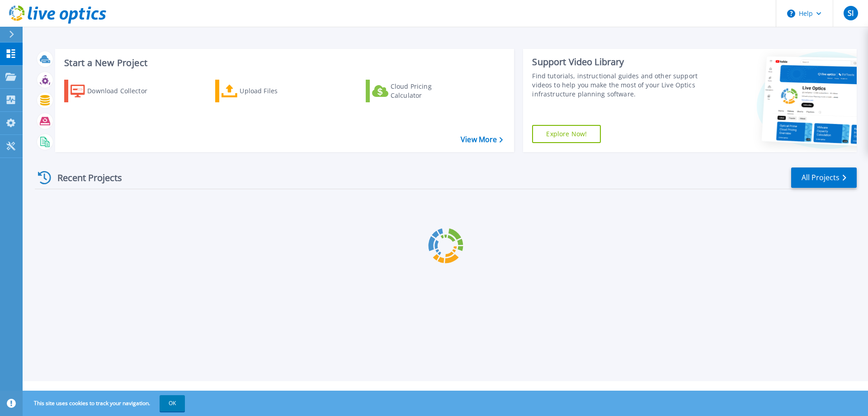 The image size is (868, 416). Describe the element at coordinates (851, 13) in the screenshot. I see `span: SI` at that location.